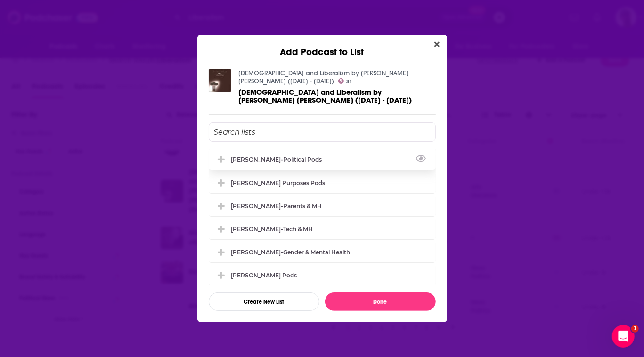 Image resolution: width=644 pixels, height=357 pixels. What do you see at coordinates (322, 252) in the screenshot?
I see `div: Riley-Gender & Mental Health` at bounding box center [322, 252].